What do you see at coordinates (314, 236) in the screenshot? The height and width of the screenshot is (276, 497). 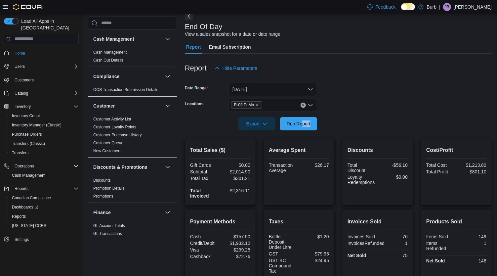 I see `div: $1.20` at bounding box center [314, 236].